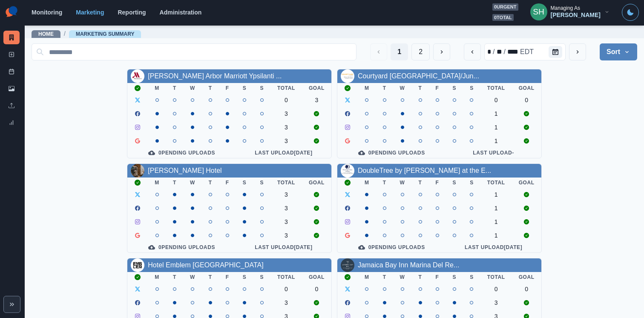 The height and width of the screenshot is (318, 644). What do you see at coordinates (473, 52) in the screenshot?
I see `button: previous` at bounding box center [473, 52].